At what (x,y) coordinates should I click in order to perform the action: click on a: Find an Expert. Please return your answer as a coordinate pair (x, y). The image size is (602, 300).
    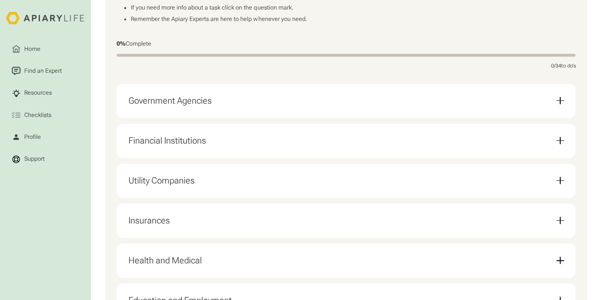
    Looking at the image, I should click on (45, 71).